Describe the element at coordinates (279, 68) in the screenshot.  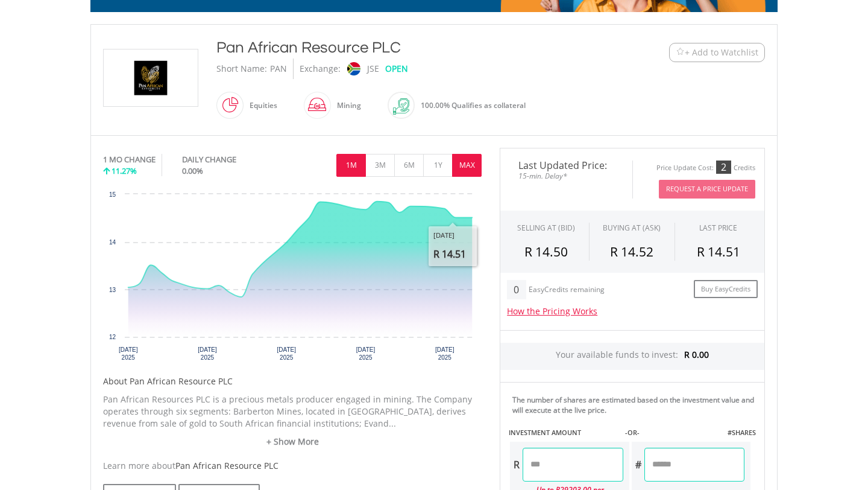
I see `div: PAN` at that location.